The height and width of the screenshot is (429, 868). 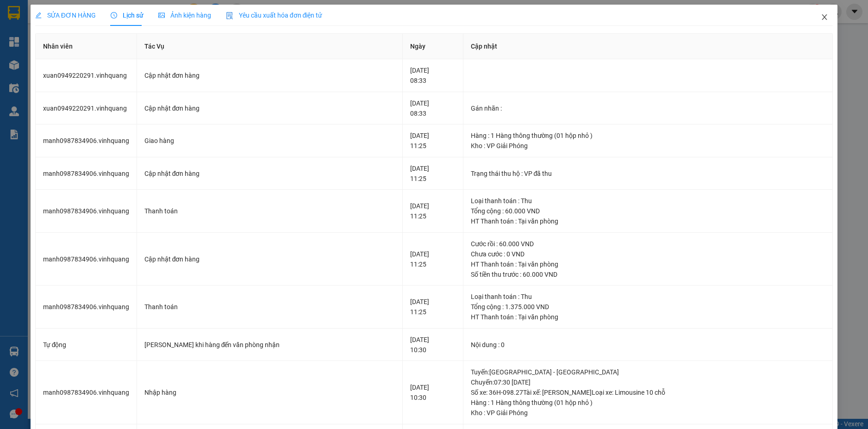 What do you see at coordinates (229, 16) in the screenshot?
I see `img: icon` at bounding box center [229, 16].